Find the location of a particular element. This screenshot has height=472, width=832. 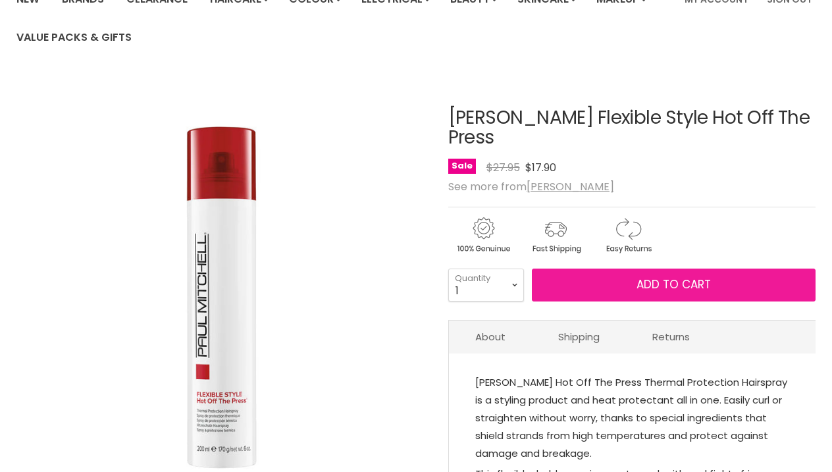

img: shipping.gif is located at coordinates (556, 235).